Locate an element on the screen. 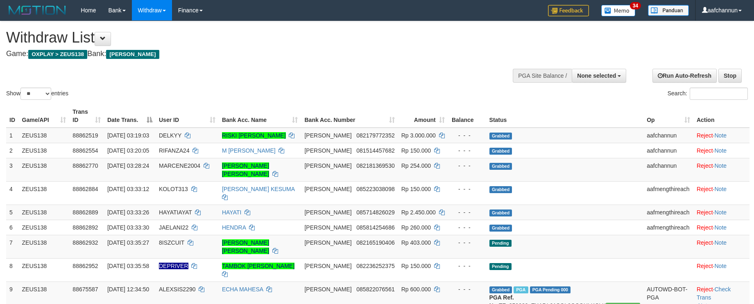  span: JAELANI22 is located at coordinates (174, 228).